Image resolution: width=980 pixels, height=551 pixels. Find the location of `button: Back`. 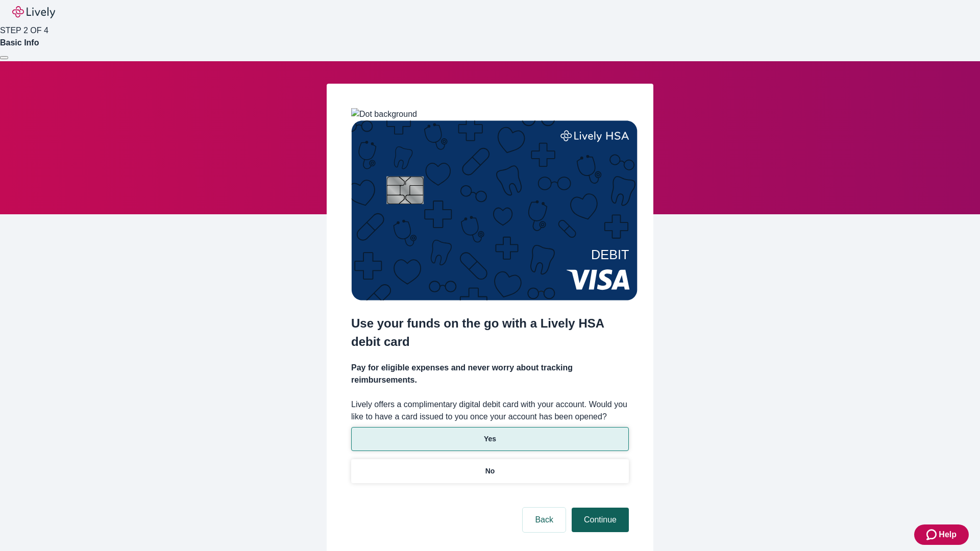

button: Back is located at coordinates (544, 520).